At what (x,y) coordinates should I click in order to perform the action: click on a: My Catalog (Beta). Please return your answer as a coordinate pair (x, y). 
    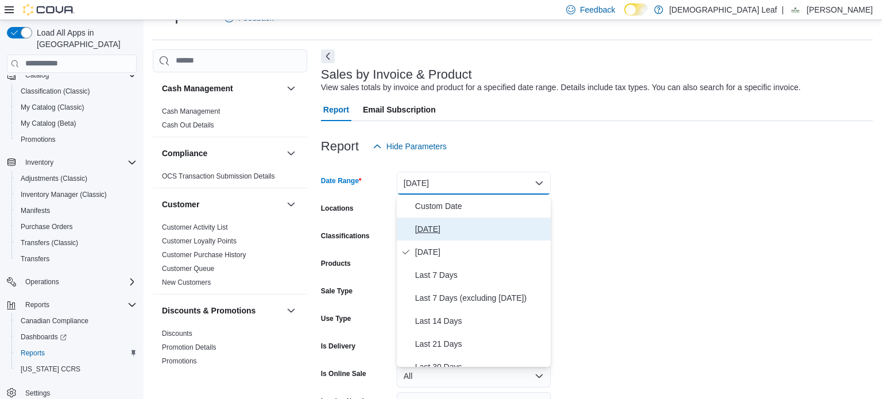
    Looking at the image, I should click on (48, 124).